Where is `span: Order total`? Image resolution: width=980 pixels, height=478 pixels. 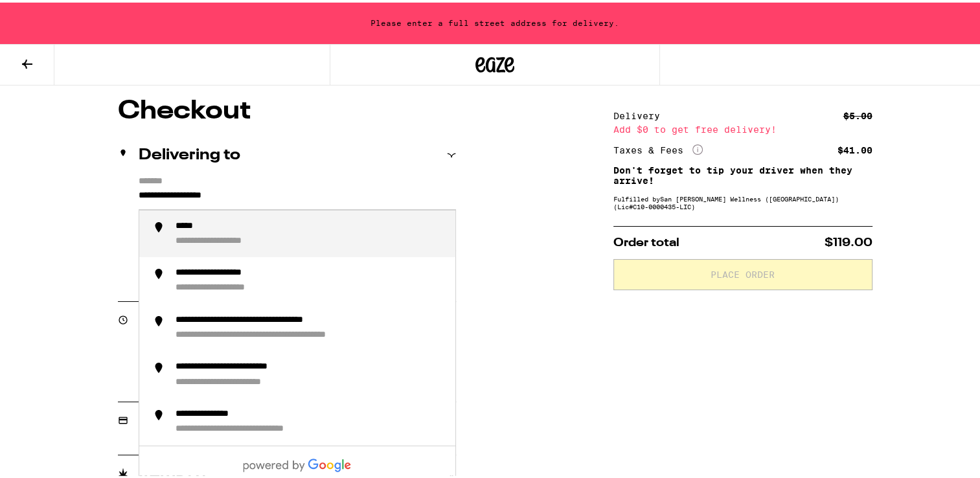
span: Order total is located at coordinates (646, 240).